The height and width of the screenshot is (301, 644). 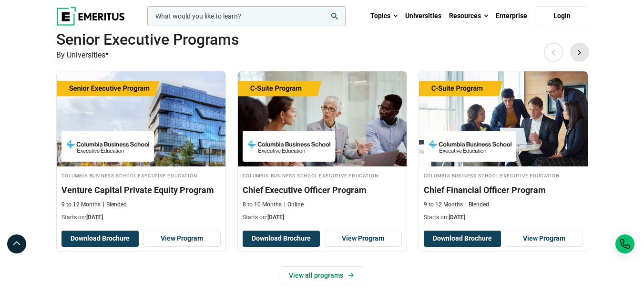 I want to click on p: 8 to 10 Months, so click(x=262, y=205).